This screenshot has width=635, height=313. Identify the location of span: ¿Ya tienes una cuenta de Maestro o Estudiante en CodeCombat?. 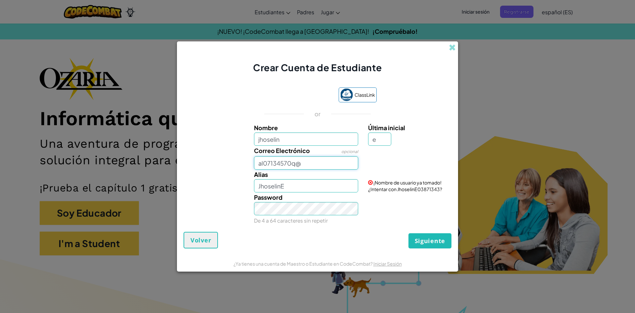
(303, 263).